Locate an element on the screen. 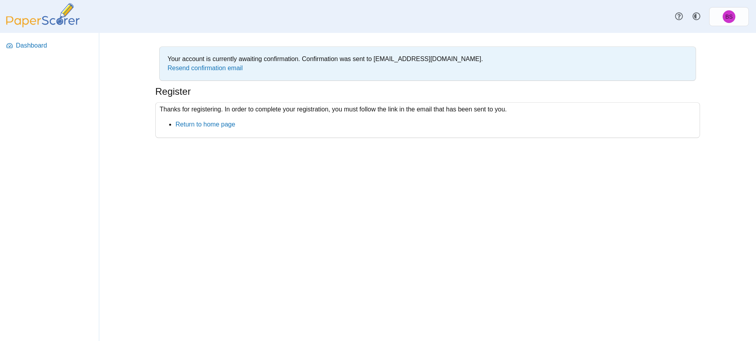  span: Brad Storin is located at coordinates (729, 17).